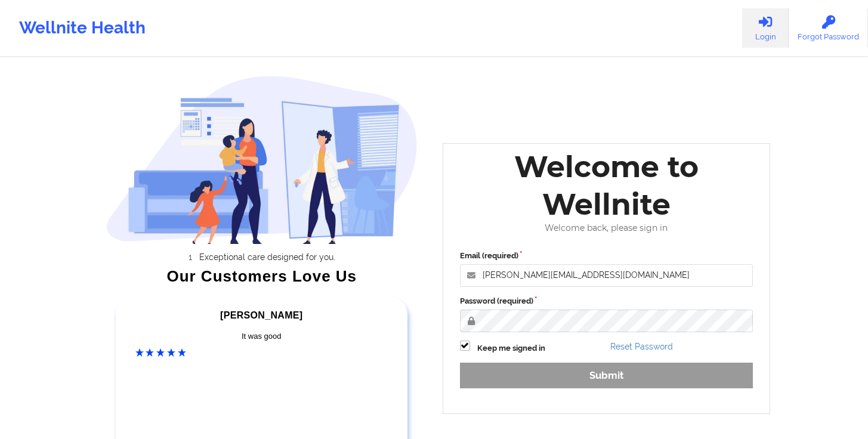  Describe the element at coordinates (607, 301) in the screenshot. I see `label: Password (required)` at that location.